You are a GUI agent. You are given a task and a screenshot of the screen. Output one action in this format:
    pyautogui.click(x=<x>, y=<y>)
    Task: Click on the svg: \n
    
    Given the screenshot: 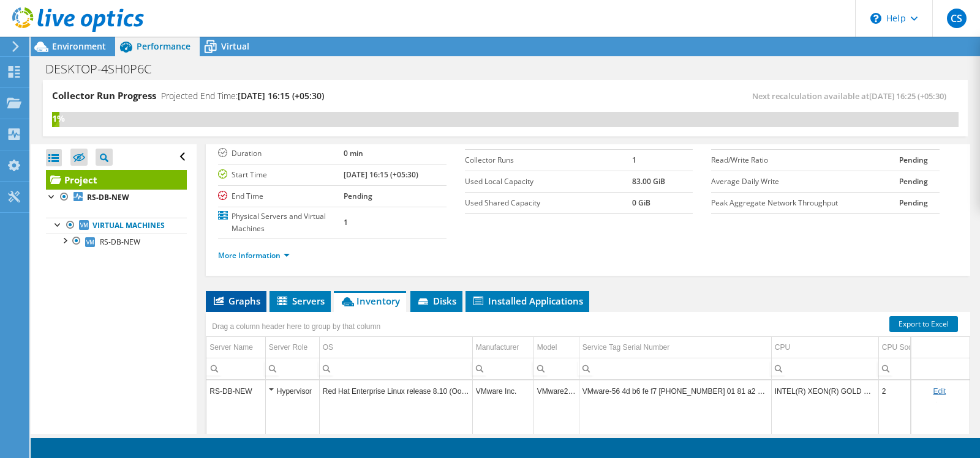 What is the action you would take?
    pyautogui.click(x=876, y=18)
    